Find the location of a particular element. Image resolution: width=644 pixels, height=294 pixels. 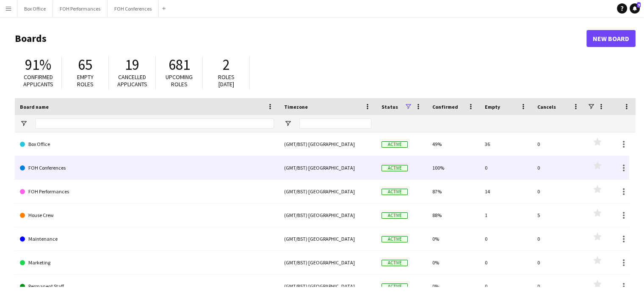

span: 9 is located at coordinates (639, 5).